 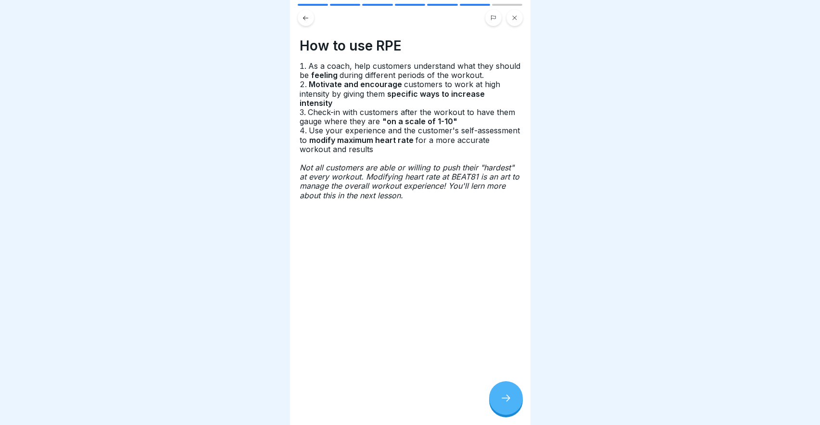 What do you see at coordinates (410, 135) in the screenshot?
I see `span: Use your experience and the customer's self-assessment to` at bounding box center [410, 135].